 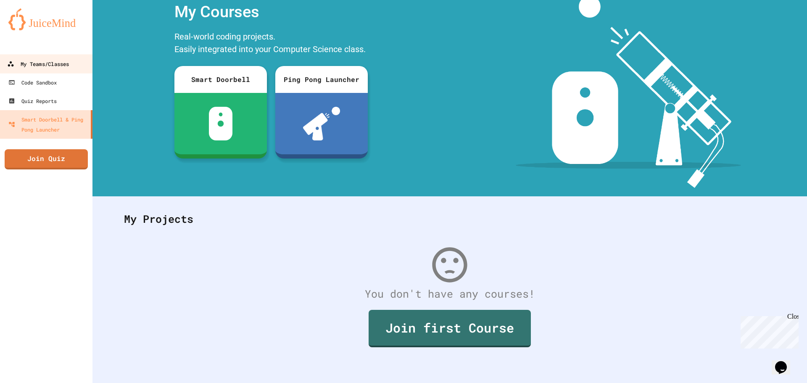 What do you see at coordinates (450, 294) in the screenshot?
I see `div: You don't have any courses!` at bounding box center [450, 294].